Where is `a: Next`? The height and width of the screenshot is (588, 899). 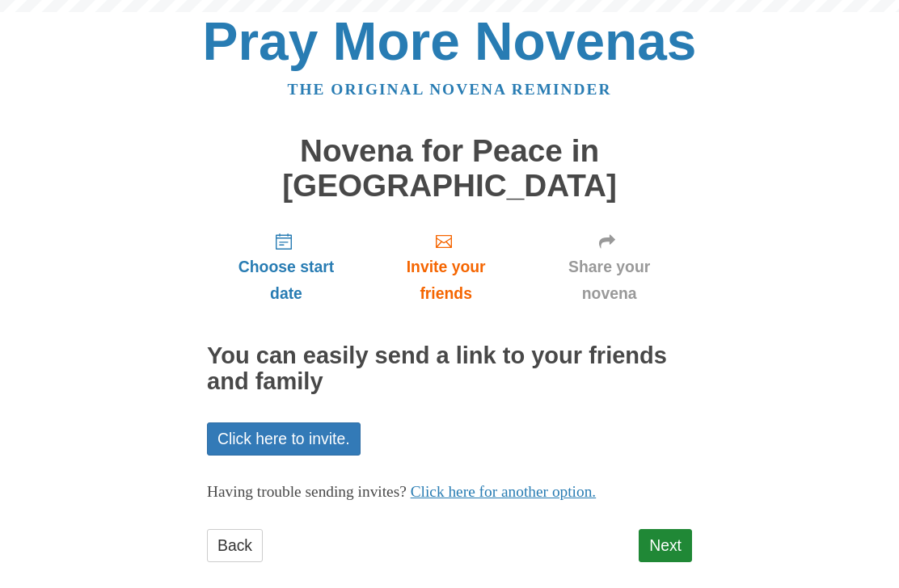
a: Next is located at coordinates (666, 545).